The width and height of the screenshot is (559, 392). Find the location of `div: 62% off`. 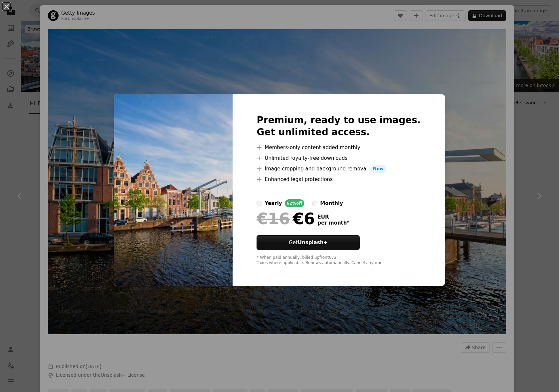

div: 62% off is located at coordinates (294, 204).